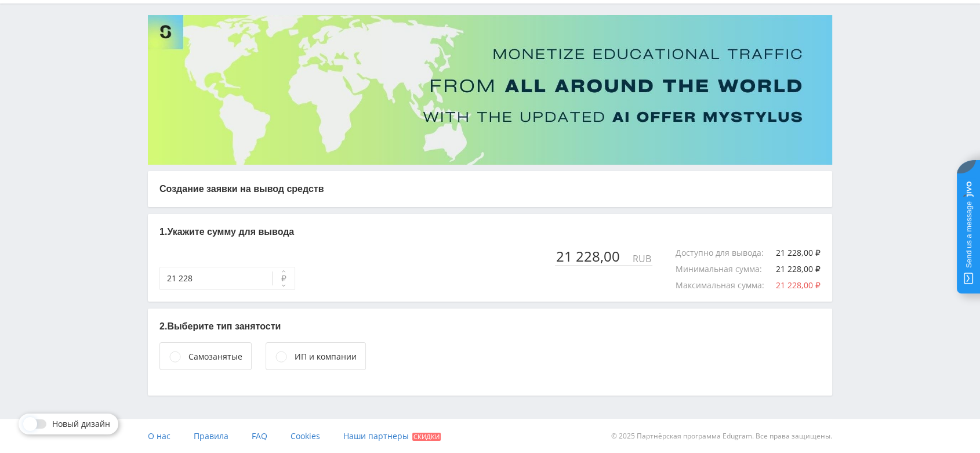 The height and width of the screenshot is (453, 980). What do you see at coordinates (490, 90) in the screenshot?
I see `img: Banner` at bounding box center [490, 90].